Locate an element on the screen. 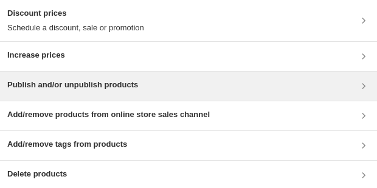 Image resolution: width=377 pixels, height=188 pixels. h3: Delete products is located at coordinates (37, 174).